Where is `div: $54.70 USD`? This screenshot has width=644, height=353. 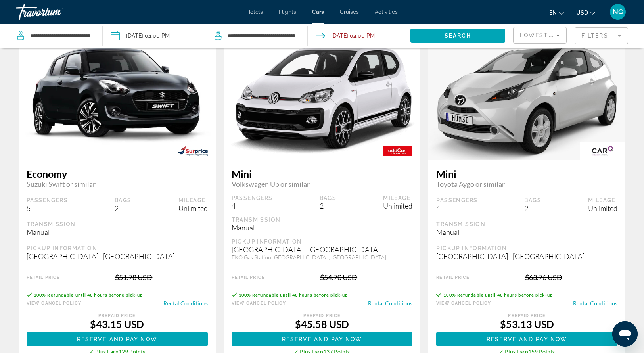 div: $54.70 USD is located at coordinates (339, 277).